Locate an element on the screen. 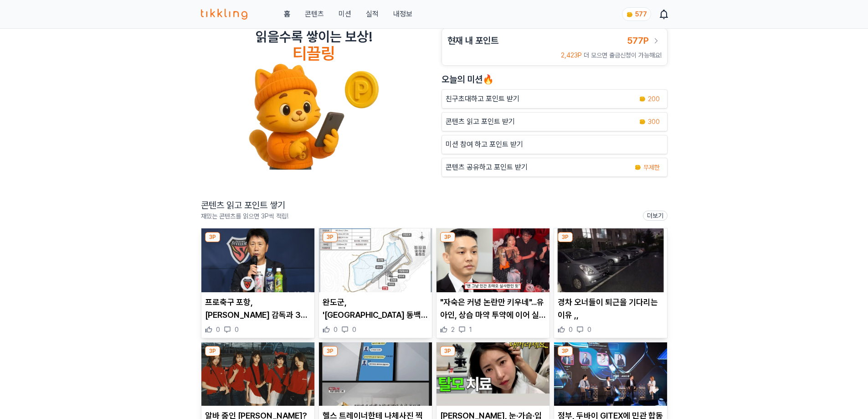 Image resolution: width=868 pixels, height=419 pixels. a: 577P is located at coordinates (644, 41).